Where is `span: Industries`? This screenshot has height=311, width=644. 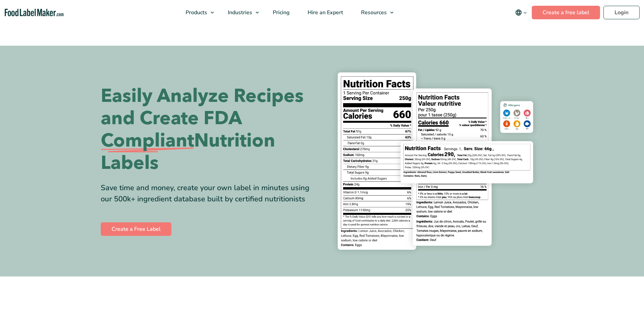
span: Industries is located at coordinates (240, 13).